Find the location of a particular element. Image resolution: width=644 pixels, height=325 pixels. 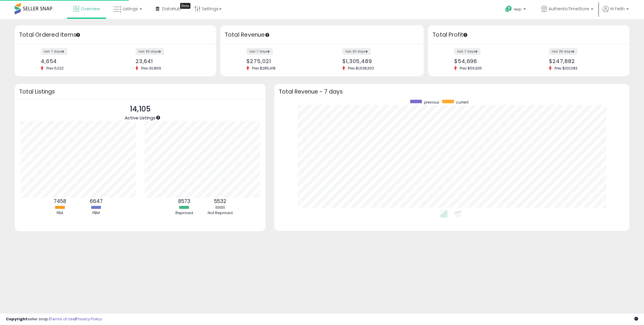

span: Prev: $331,083 is located at coordinates (566, 68).